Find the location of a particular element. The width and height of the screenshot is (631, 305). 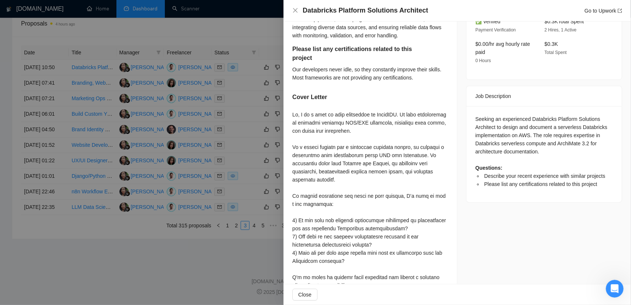

span: export is located at coordinates (620, 11).